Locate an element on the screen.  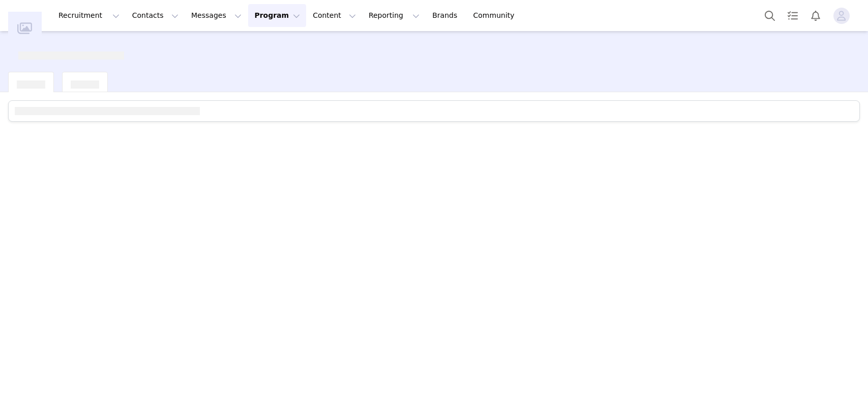
button: Recruitment is located at coordinates (89, 15).